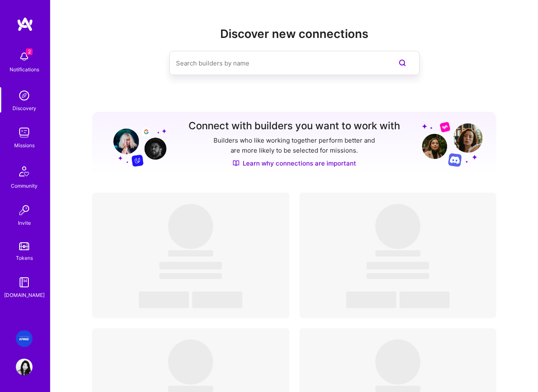 This screenshot has width=538, height=392. I want to click on img: KPMG: KPMG- Anomaly Detection Agent, so click(24, 339).